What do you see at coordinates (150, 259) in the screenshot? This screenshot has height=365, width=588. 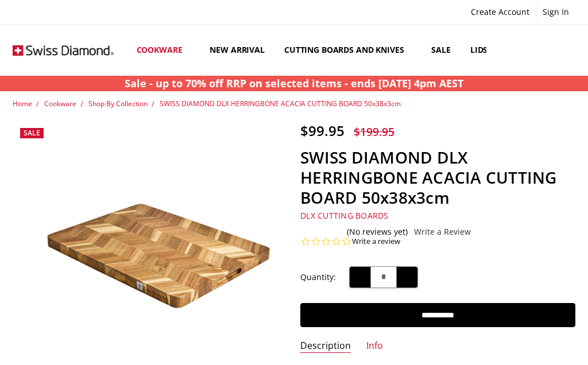 I see `img: SWISS DIAMOND DLX HERRINGBONE ACACIA CUTTING BOARD 50x38x3cm` at bounding box center [150, 259].